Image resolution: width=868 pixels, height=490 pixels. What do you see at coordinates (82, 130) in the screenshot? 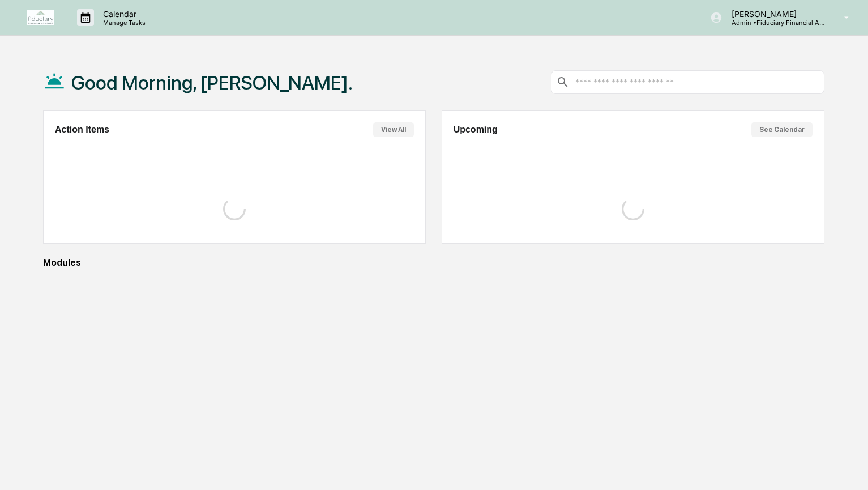
I see `h2: Action Items` at bounding box center [82, 130].